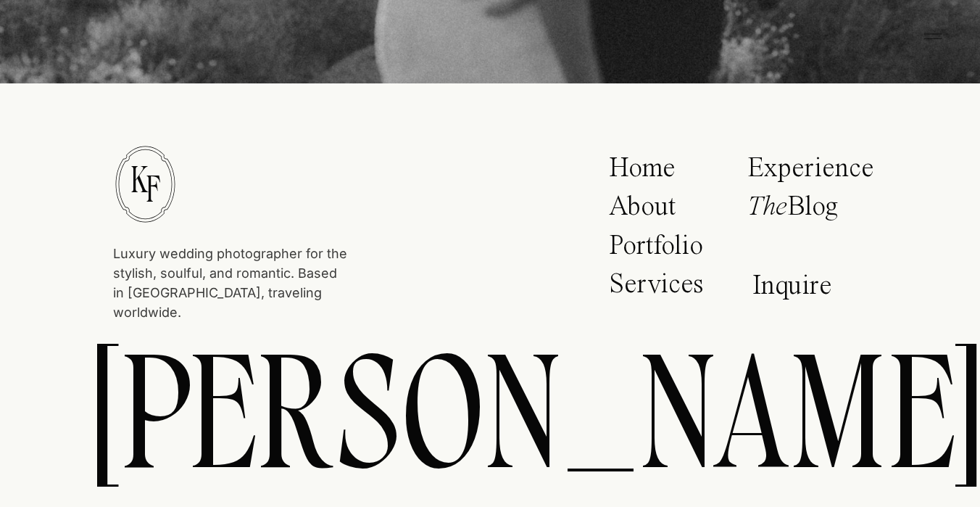 Image resolution: width=980 pixels, height=507 pixels. Describe the element at coordinates (537, 285) in the screenshot. I see `p: INSPIR` at that location.